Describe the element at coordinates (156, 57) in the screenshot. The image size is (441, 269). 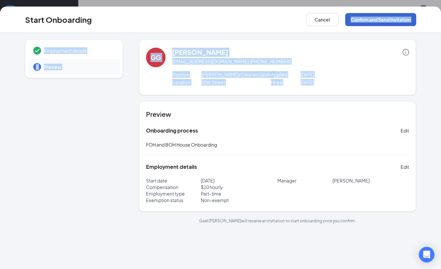
I see `div: GG` at that location.